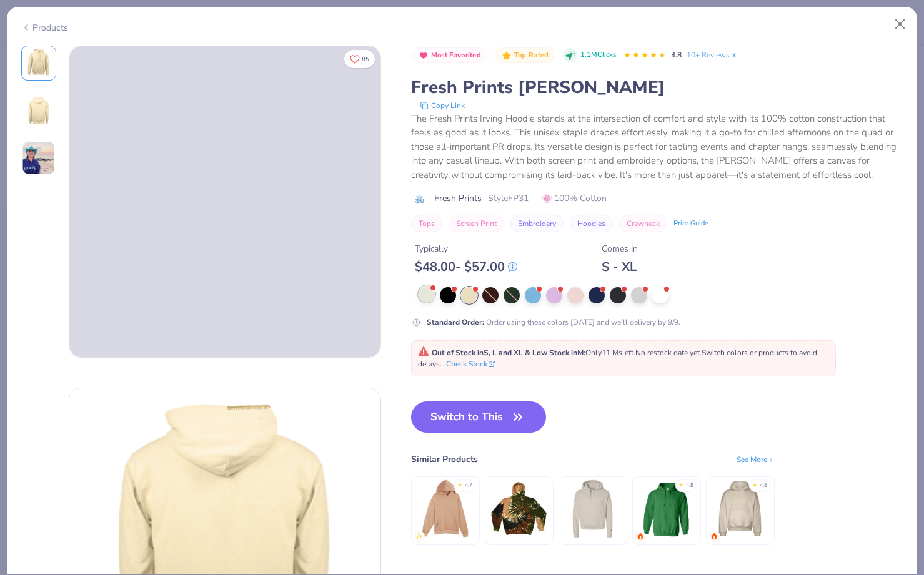 The image size is (924, 575). What do you see at coordinates (442, 105) in the screenshot?
I see `button: copy to clipboard` at bounding box center [442, 105].